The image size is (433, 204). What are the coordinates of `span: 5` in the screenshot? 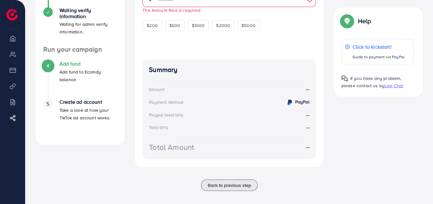 It's located at (48, 104).